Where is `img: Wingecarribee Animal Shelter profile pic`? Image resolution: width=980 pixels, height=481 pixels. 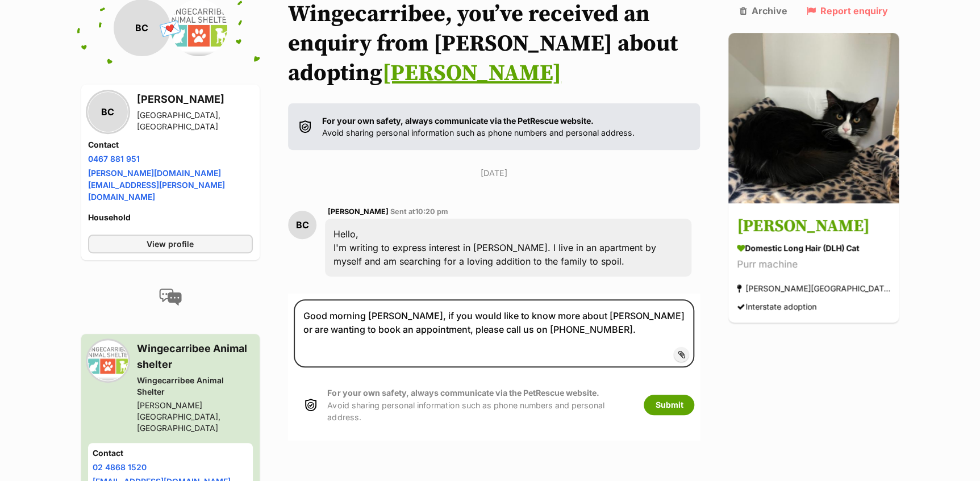
img: Wingecarribee Animal Shelter profile pic is located at coordinates (108, 360).